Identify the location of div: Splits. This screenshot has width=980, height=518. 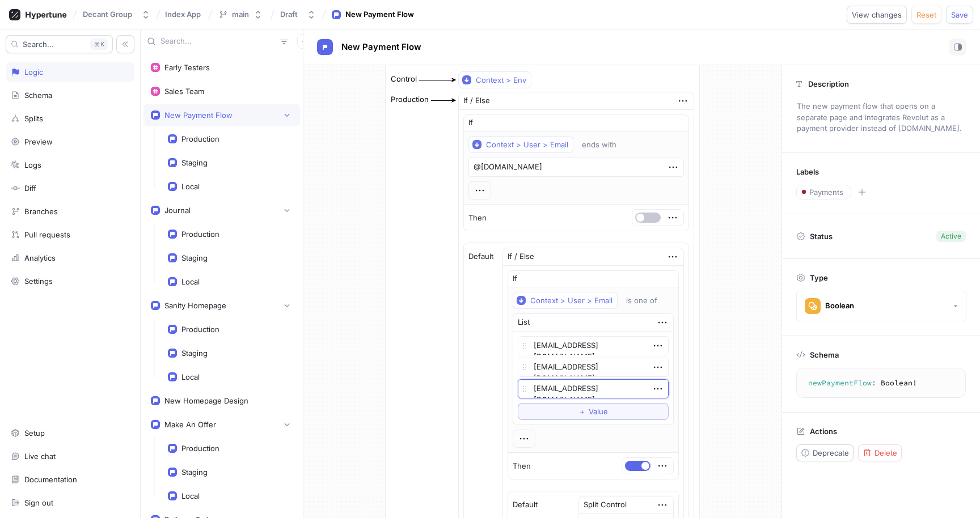
(33, 118).